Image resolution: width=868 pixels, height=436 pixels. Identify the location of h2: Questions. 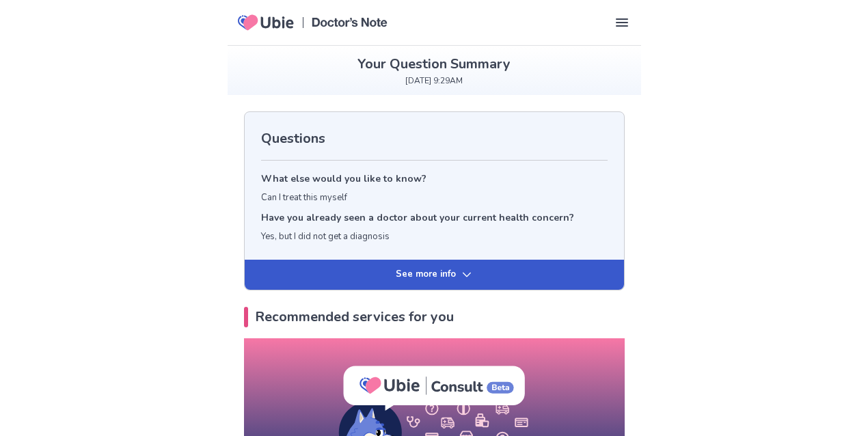
(434, 139).